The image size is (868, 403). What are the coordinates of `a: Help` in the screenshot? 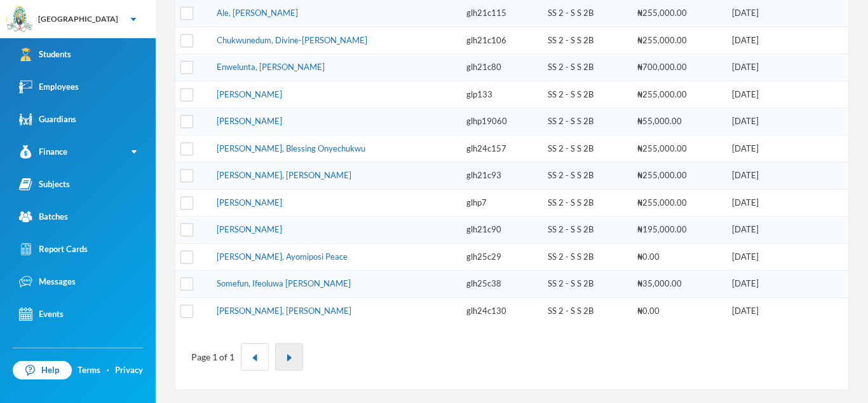 It's located at (42, 370).